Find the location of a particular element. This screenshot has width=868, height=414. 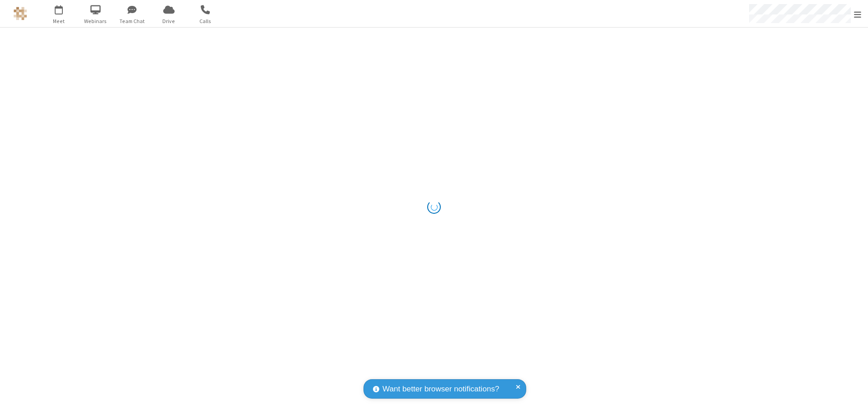

span: Team Chat is located at coordinates (132, 21).